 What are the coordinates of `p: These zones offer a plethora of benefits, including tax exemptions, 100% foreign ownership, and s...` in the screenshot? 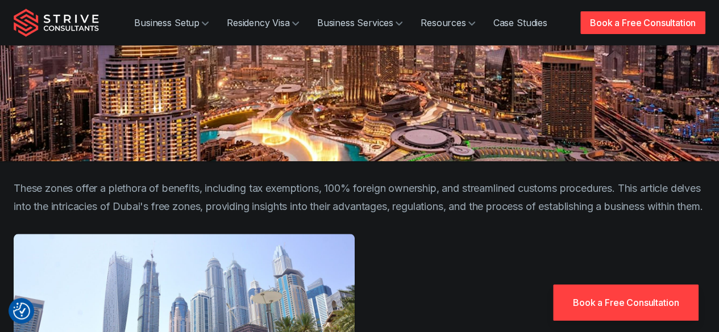 It's located at (359, 198).